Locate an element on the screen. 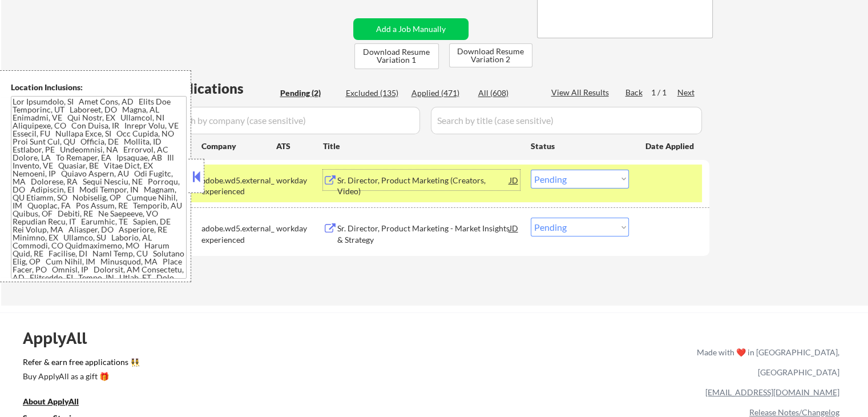 The height and width of the screenshot is (417, 868). button: Download Resume Variation 1 is located at coordinates (397, 56).